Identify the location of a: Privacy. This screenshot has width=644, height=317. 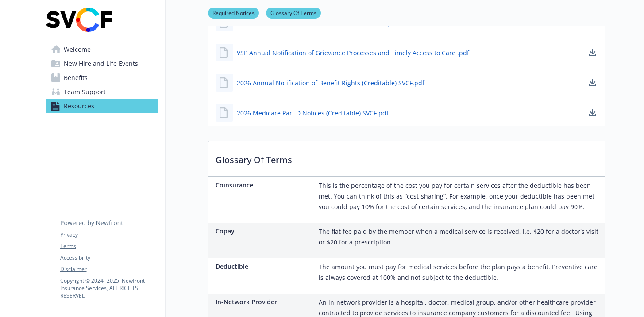
(109, 235).